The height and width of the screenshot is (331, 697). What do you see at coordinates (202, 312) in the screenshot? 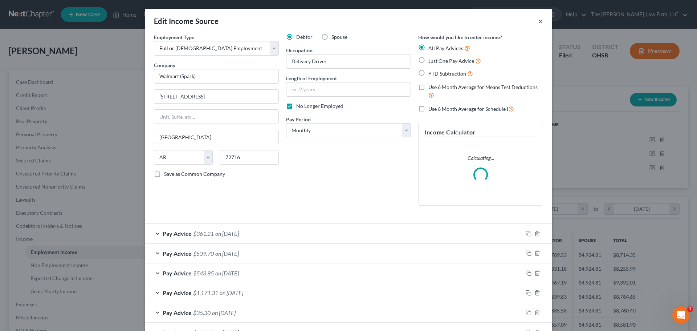
I see `span: $35.30` at bounding box center [202, 312].